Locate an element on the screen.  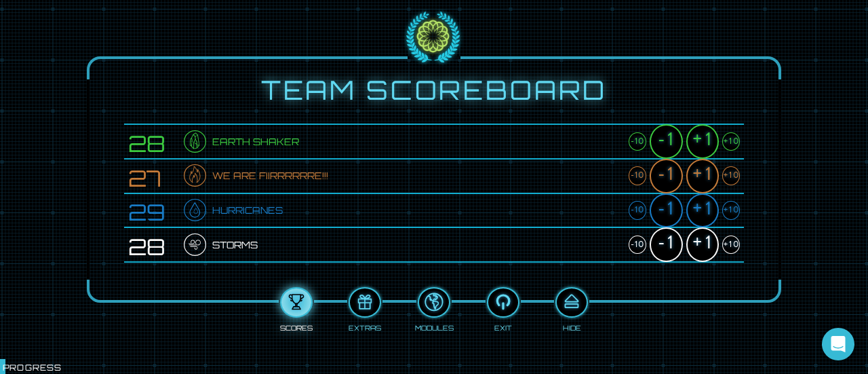
div: Exit is located at coordinates (503, 326).